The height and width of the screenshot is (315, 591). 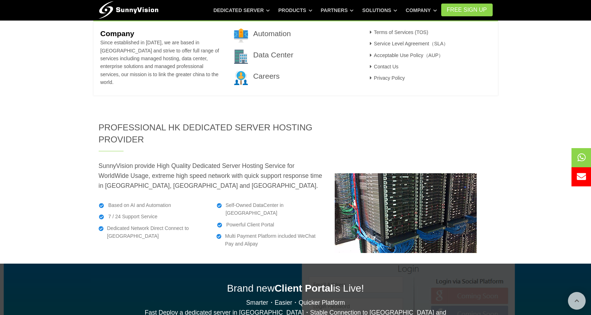 What do you see at coordinates (241, 35) in the screenshot?
I see `img: 001-brand.png` at bounding box center [241, 35].